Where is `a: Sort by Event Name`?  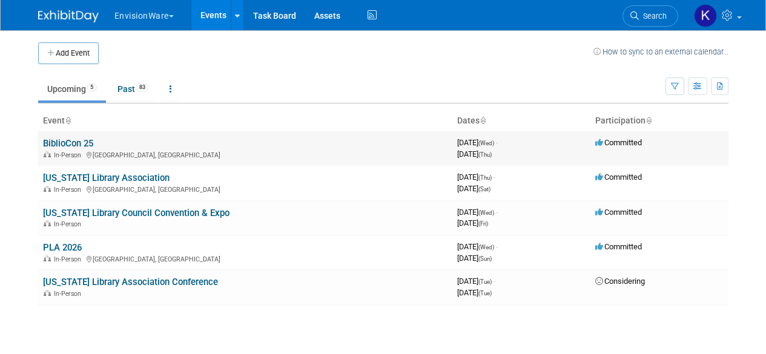
a: Sort by Event Name is located at coordinates (68, 121).